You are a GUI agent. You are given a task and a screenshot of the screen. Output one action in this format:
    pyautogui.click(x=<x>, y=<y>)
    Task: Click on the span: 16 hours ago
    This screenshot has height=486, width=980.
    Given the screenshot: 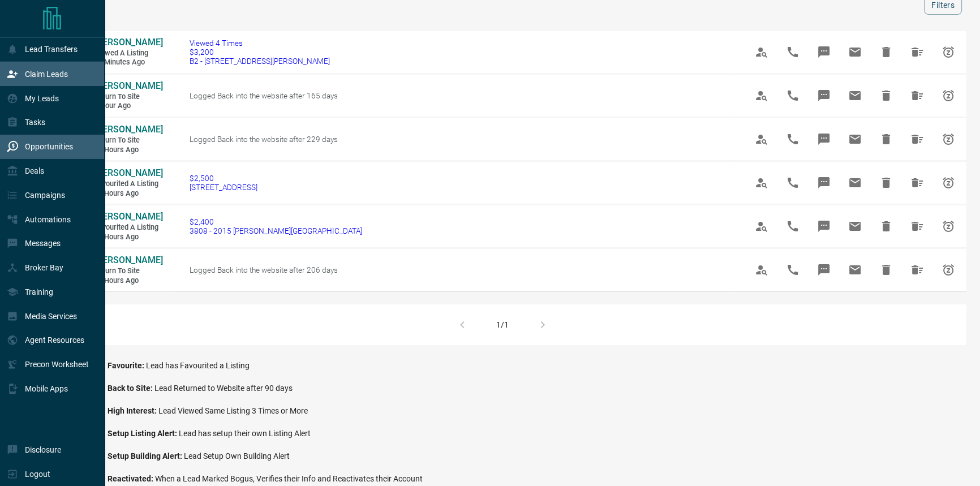 What is the action you would take?
    pyautogui.click(x=128, y=150)
    